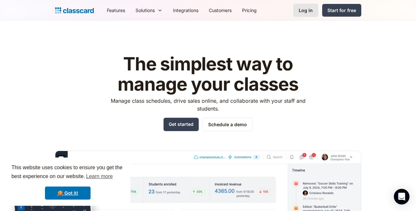 Image resolution: width=416 pixels, height=211 pixels. Describe the element at coordinates (68, 172) in the screenshot. I see `span: This website uses cookies to ensure you get the best experience on our website.` at that location.